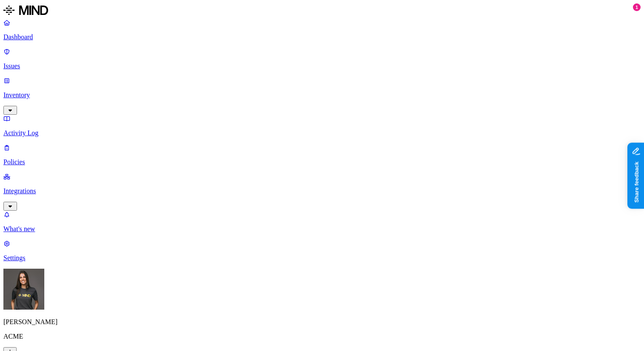  What do you see at coordinates (322, 126) in the screenshot?
I see `a: Activity Log` at bounding box center [322, 126].